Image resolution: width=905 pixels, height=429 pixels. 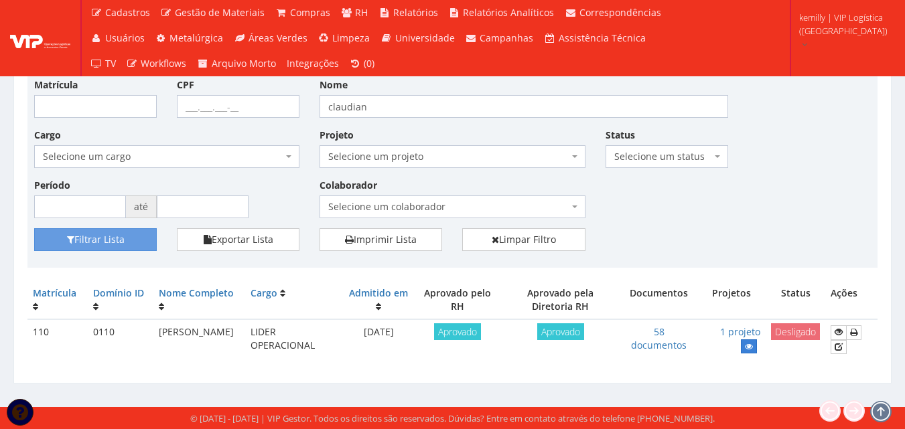 I want to click on span: Campanhas, so click(x=506, y=37).